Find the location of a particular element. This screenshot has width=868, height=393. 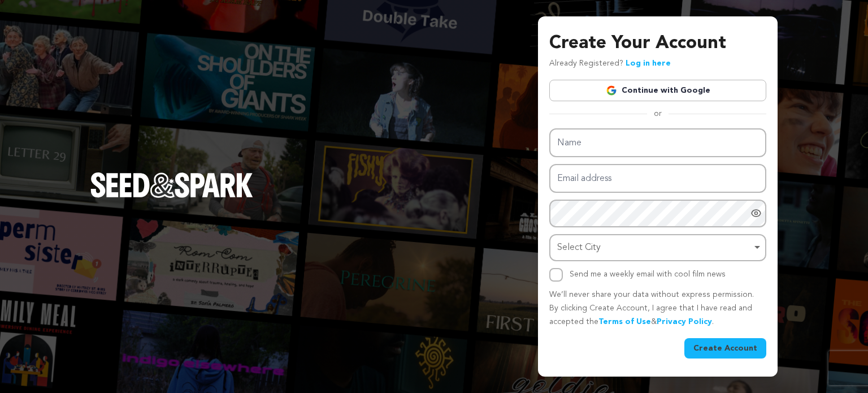

img: Seed&Spark Logo is located at coordinates (172, 185).